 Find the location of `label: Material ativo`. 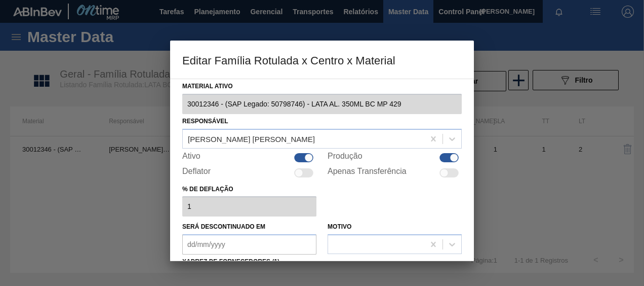

label: Material ativo is located at coordinates (322, 86).